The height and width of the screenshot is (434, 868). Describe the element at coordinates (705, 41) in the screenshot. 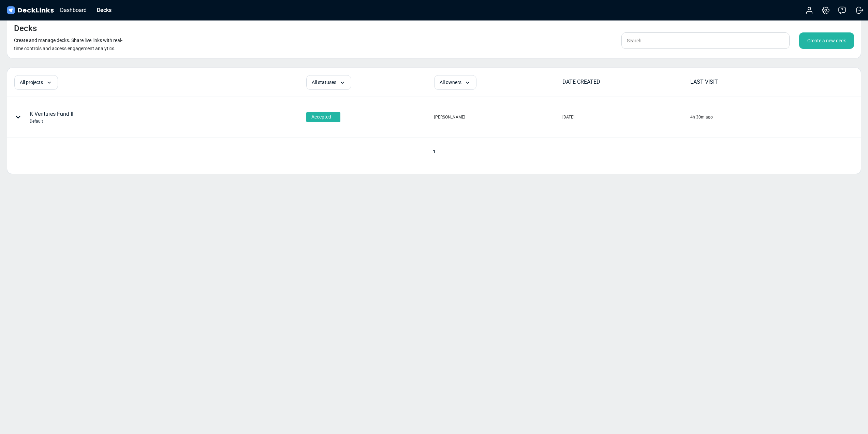

I see `input: Search` at that location.